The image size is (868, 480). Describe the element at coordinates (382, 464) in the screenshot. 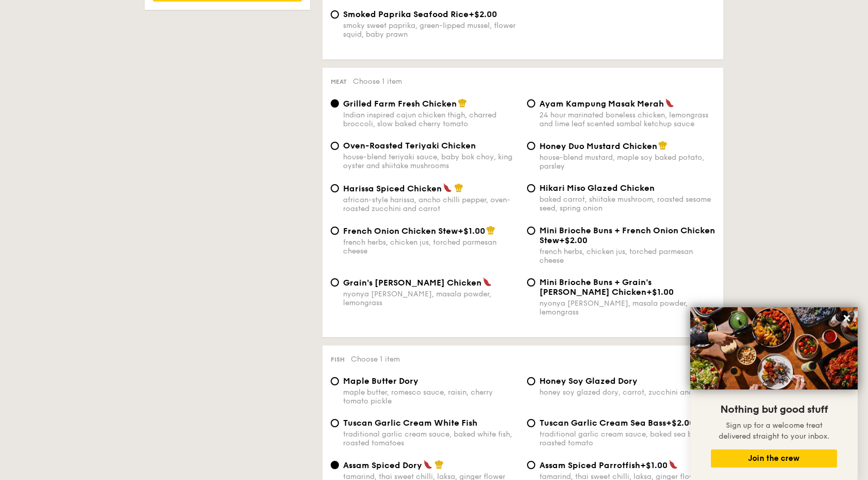

I see `span: Assam Spiced Dory` at that location.